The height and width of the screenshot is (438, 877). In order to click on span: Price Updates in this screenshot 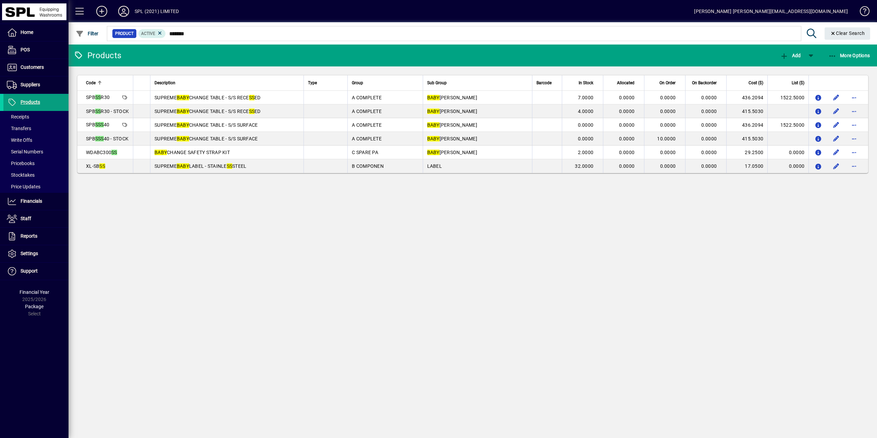, I will do `click(24, 187)`.